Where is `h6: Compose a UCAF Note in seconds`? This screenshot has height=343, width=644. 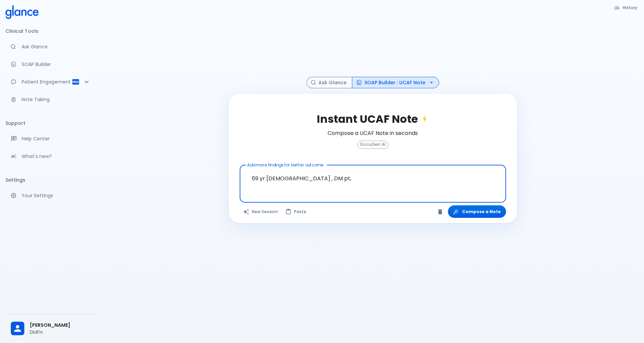 h6: Compose a UCAF Note in seconds is located at coordinates (373, 133).